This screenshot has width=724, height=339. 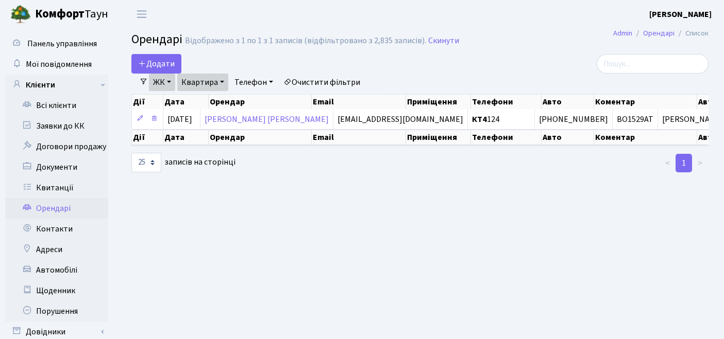 I want to click on span: Мої повідомлення, so click(x=59, y=64).